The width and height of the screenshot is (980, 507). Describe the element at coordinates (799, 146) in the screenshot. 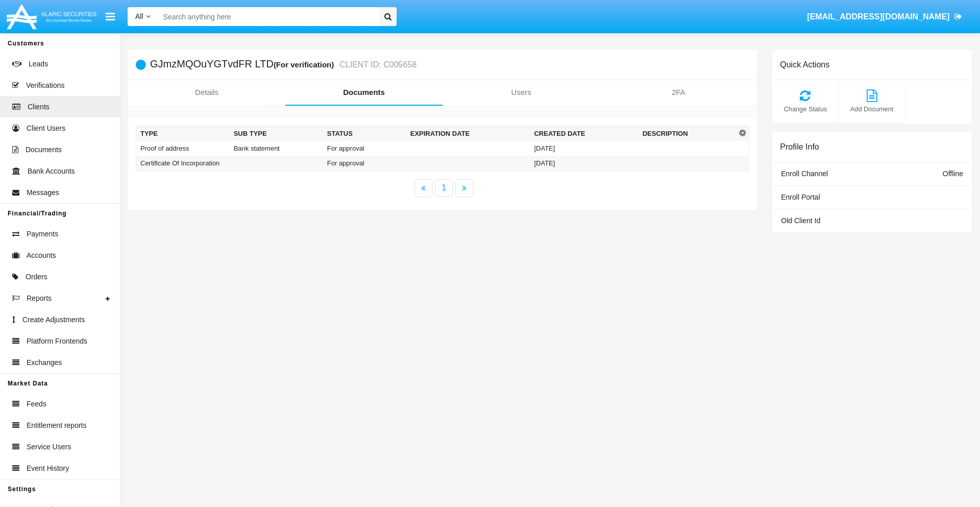

I see `h6: Profile Info` at that location.